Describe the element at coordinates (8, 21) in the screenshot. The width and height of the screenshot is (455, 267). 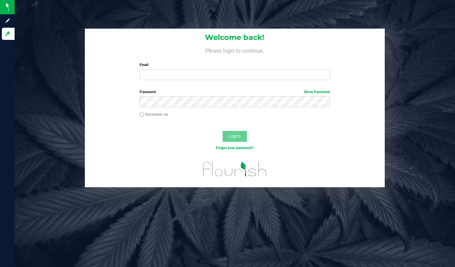
I see `inline-svg: Sign up` at that location.